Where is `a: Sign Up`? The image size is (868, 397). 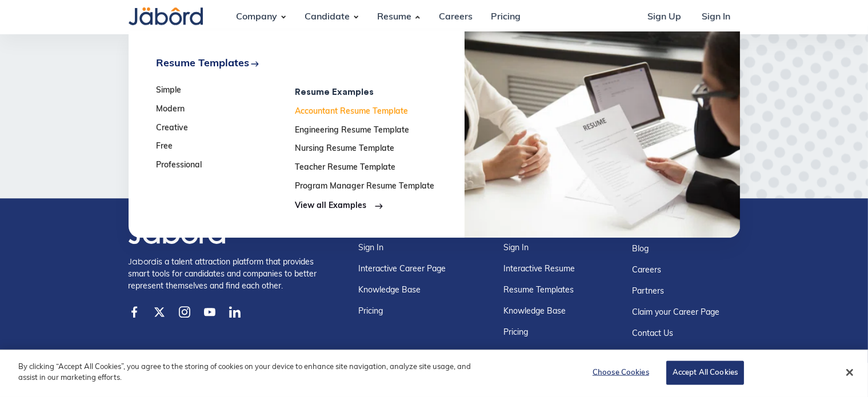
a: Sign Up is located at coordinates (664, 17).